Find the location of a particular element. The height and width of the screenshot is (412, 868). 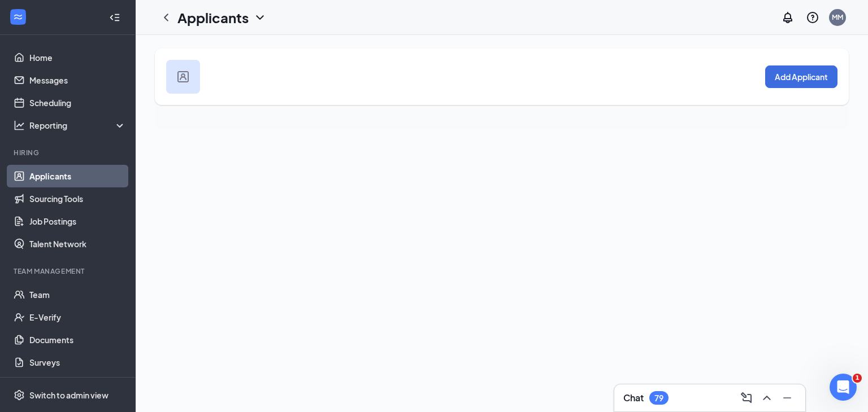

svg: ChevronDown is located at coordinates (260, 18).